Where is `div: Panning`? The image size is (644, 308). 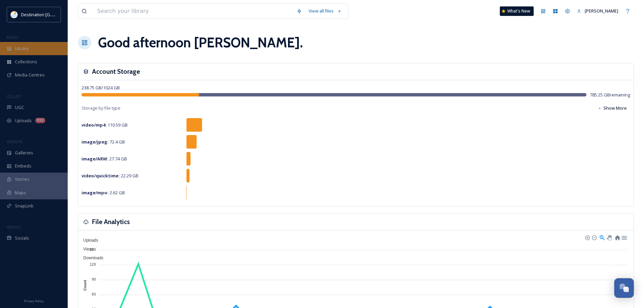
div: Panning is located at coordinates (609, 237).